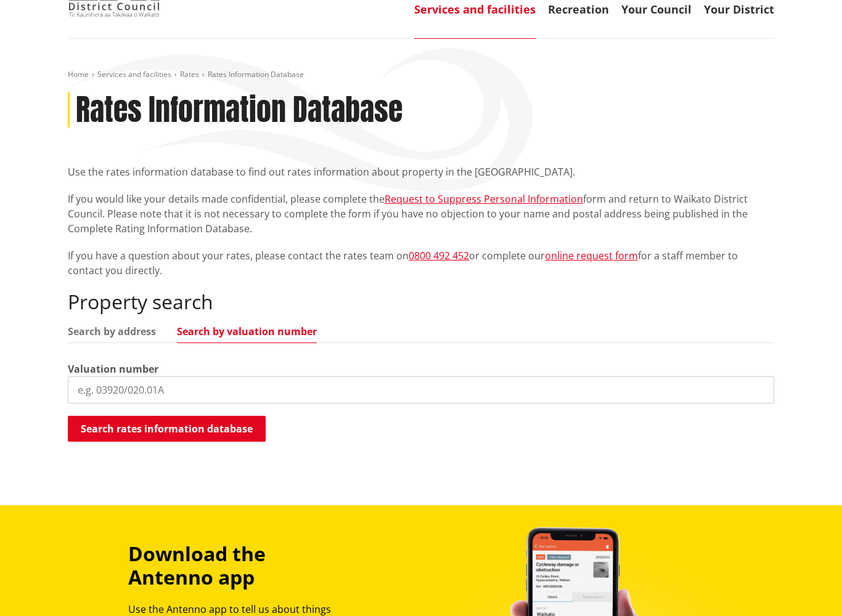  I want to click on h3: Download the Antenno app, so click(240, 566).